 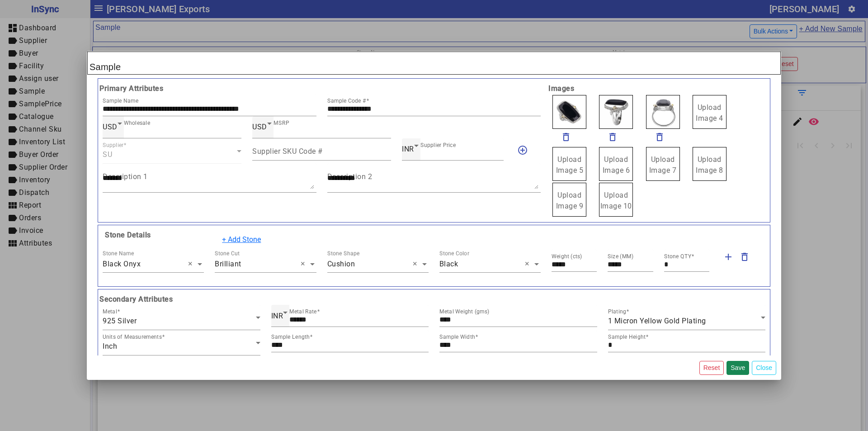 What do you see at coordinates (321, 88) in the screenshot?
I see `b: Primary Attributes` at bounding box center [321, 88].